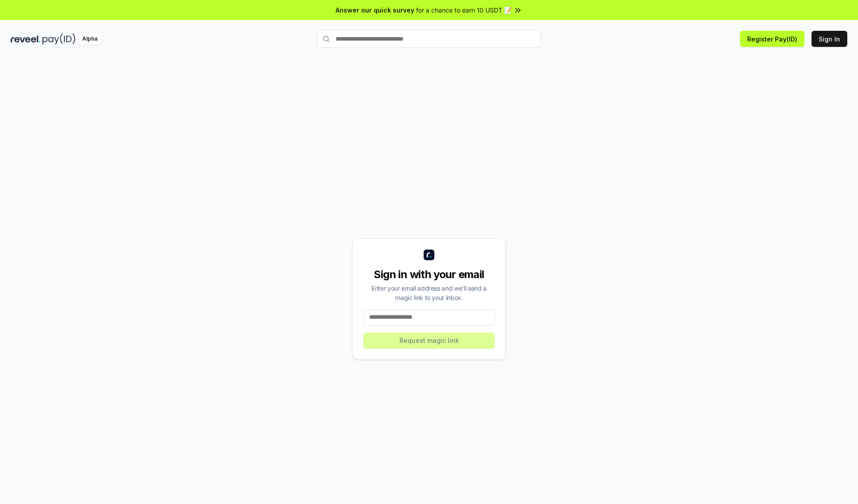  What do you see at coordinates (90, 39) in the screenshot?
I see `div: Alpha` at bounding box center [90, 39].